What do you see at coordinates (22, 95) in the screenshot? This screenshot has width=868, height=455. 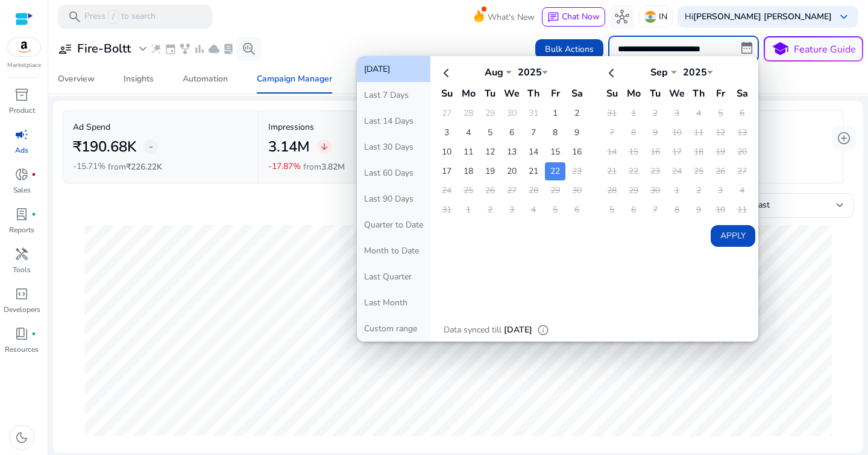 I see `span: inventory_2` at bounding box center [22, 95].